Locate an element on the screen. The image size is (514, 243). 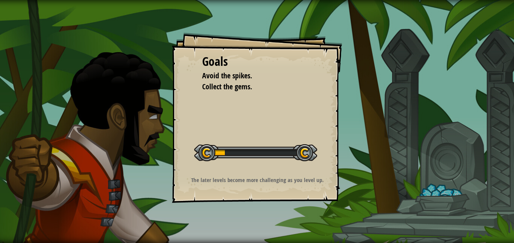
li: Collect the gems. is located at coordinates (251, 87).